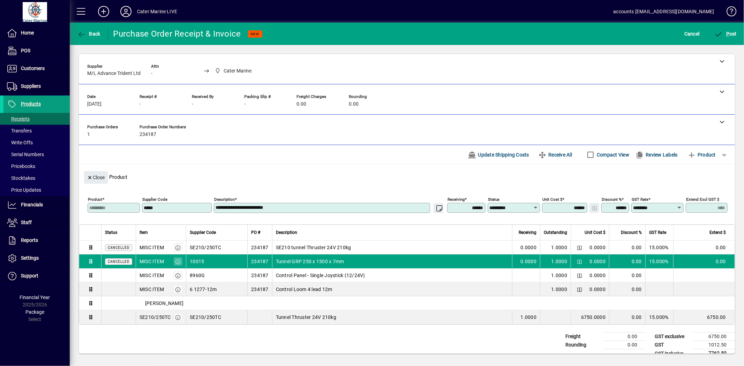 The width and height of the screenshot is (744, 366). What do you see at coordinates (35, 297) in the screenshot?
I see `span: Financial Year` at bounding box center [35, 297].